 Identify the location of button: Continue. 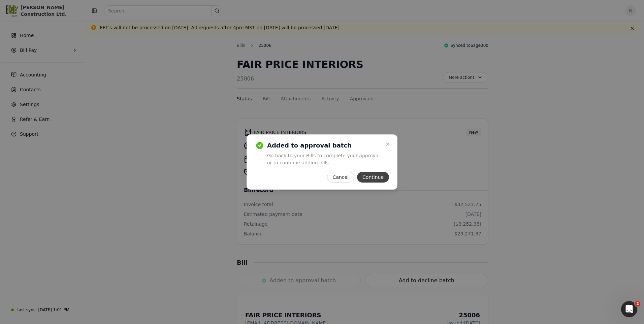
(373, 178).